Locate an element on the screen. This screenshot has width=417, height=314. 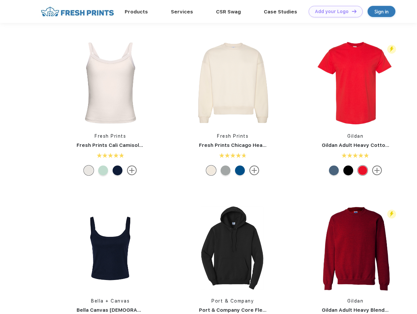
a: Sign in is located at coordinates (382, 11).